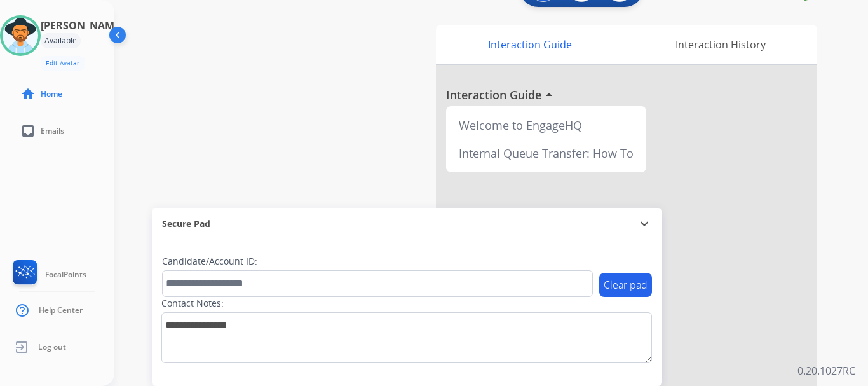 This screenshot has height=386, width=868. I want to click on p: 0.20.1027RC, so click(826, 371).